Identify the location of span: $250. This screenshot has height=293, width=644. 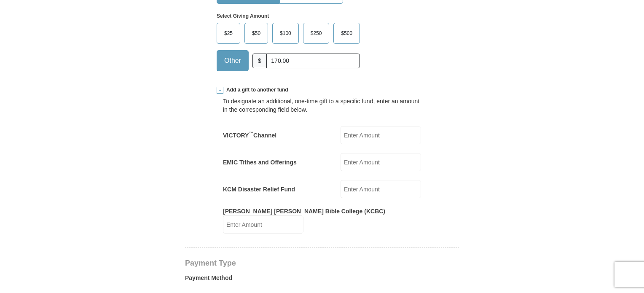
(316, 33).